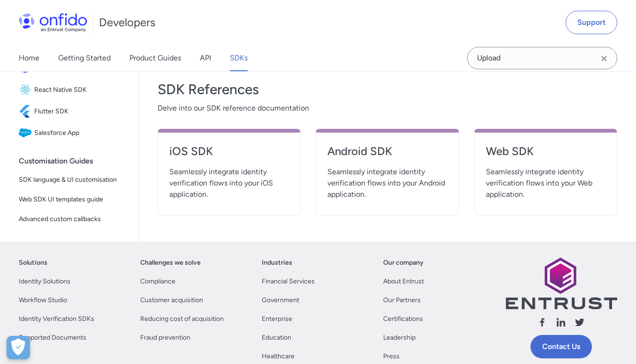 This screenshot has width=636, height=364. What do you see at coordinates (170, 263) in the screenshot?
I see `a: Challenges we solve` at bounding box center [170, 263].